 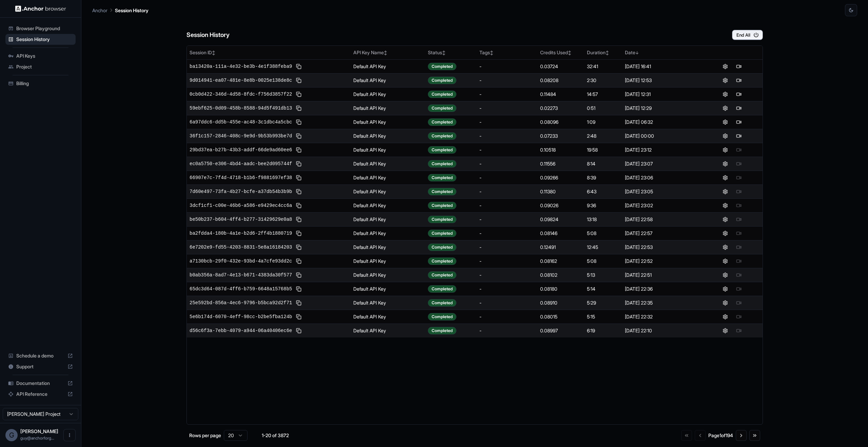 I want to click on div: 0.08096, so click(x=562, y=123).